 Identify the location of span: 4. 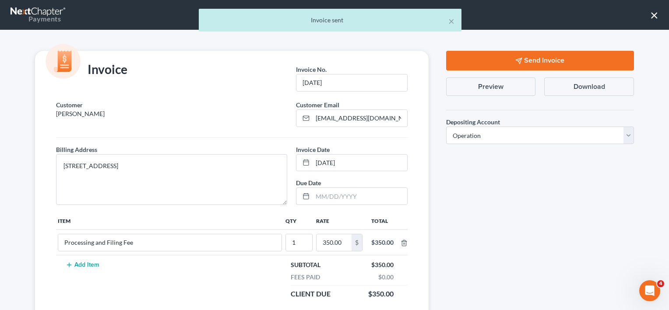
(661, 284).